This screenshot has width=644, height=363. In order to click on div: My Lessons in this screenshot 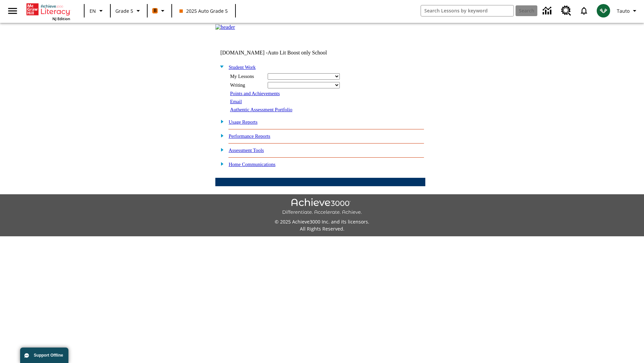, I will do `click(247, 77)`.